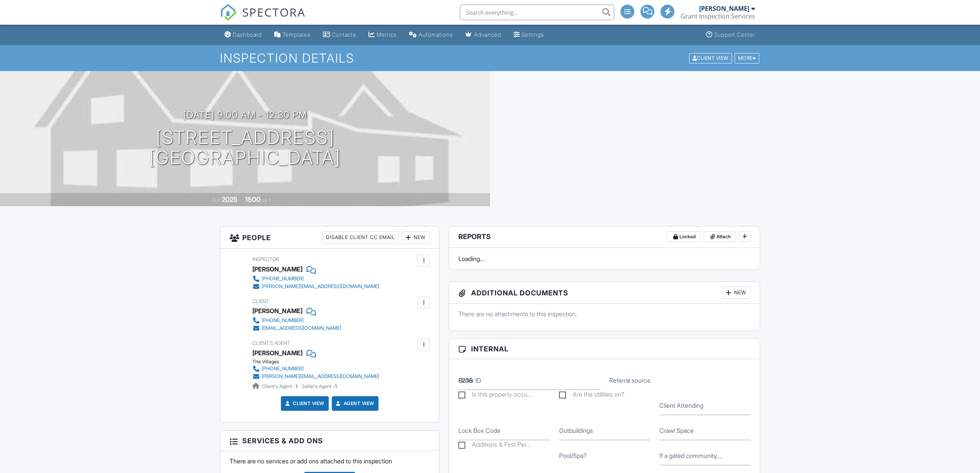 The height and width of the screenshot is (473, 980). What do you see at coordinates (710, 58) in the screenshot?
I see `div: Client View` at bounding box center [710, 58].